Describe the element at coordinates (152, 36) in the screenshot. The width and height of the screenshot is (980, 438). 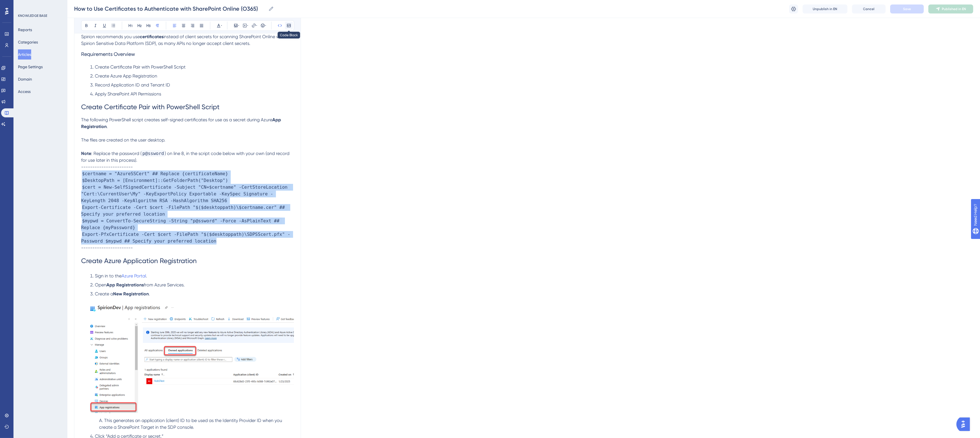
I see `strong: certificates` at that location.